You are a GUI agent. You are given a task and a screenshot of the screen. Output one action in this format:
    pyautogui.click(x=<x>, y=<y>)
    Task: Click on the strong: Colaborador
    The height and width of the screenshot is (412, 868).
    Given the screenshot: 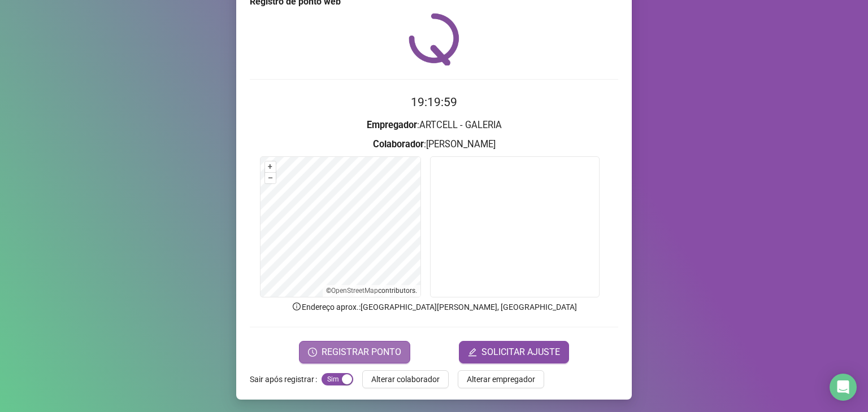 What is the action you would take?
    pyautogui.click(x=398, y=144)
    